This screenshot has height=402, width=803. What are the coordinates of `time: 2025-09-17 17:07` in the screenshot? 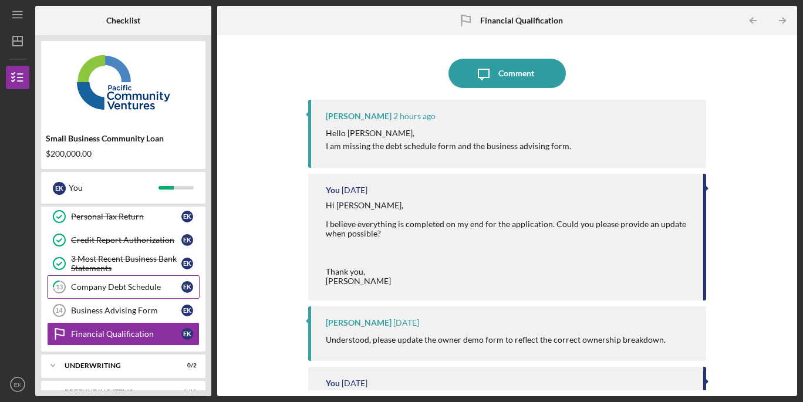 It's located at (354, 190).